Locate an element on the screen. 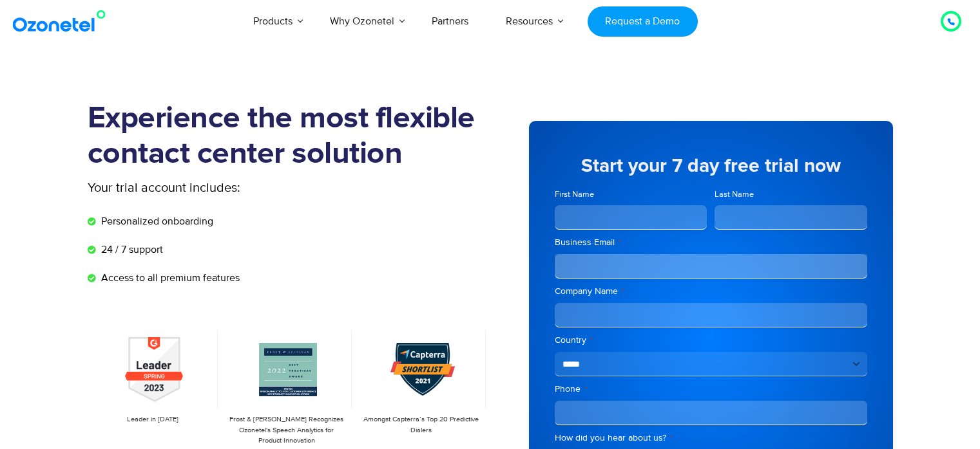 The height and width of the screenshot is (449, 980). label: Business Email is located at coordinates (710, 243).